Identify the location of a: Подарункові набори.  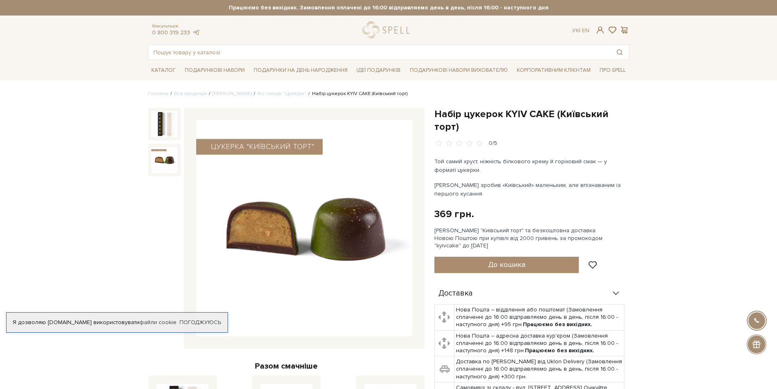
(214, 70).